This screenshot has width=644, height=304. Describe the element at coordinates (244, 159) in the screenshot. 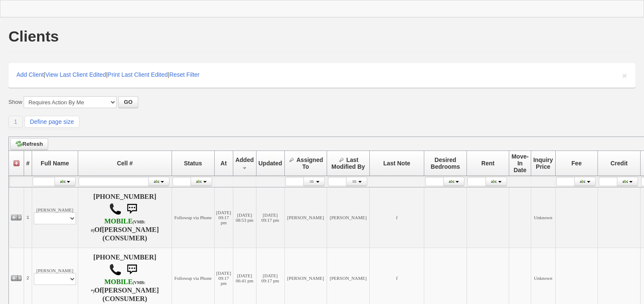

I see `span: Added` at that location.